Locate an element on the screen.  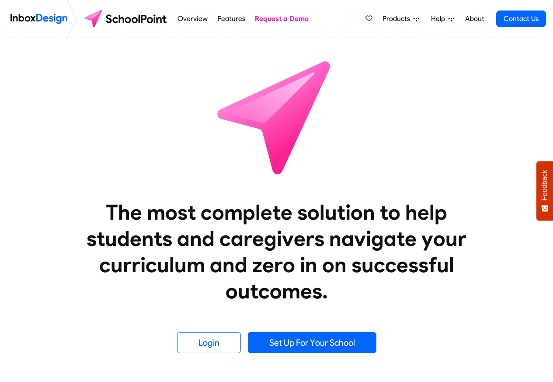
span: Products is located at coordinates (398, 19).